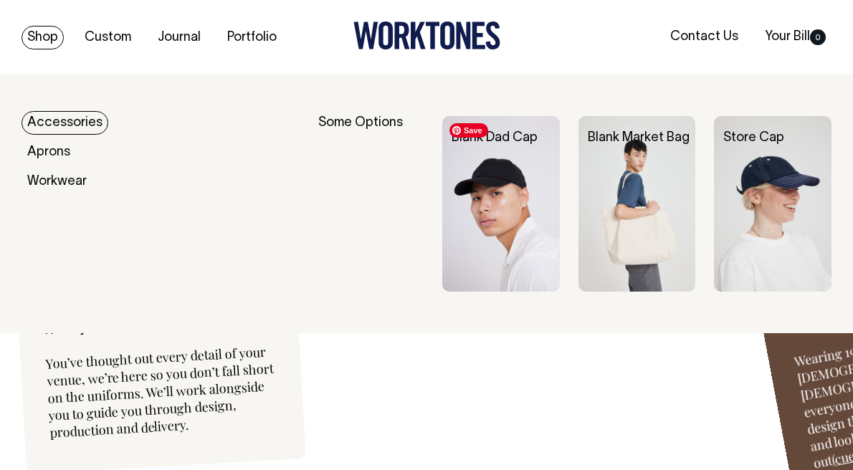 The height and width of the screenshot is (470, 853). What do you see at coordinates (754, 138) in the screenshot?
I see `a: Store Cap` at bounding box center [754, 138].